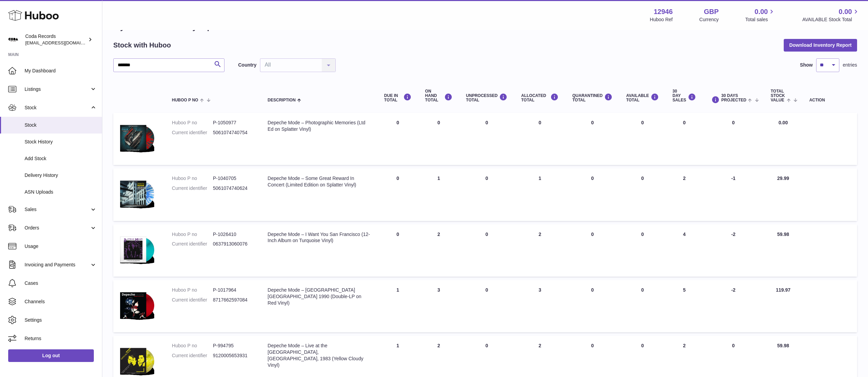 This screenshot has height=377, width=868. I want to click on div: 30 DAY SALES, so click(685, 96).